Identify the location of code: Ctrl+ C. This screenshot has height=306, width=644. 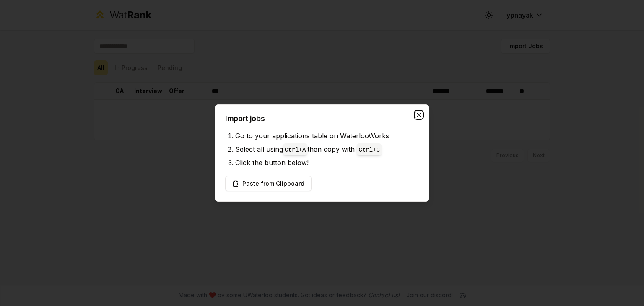
(369, 150).